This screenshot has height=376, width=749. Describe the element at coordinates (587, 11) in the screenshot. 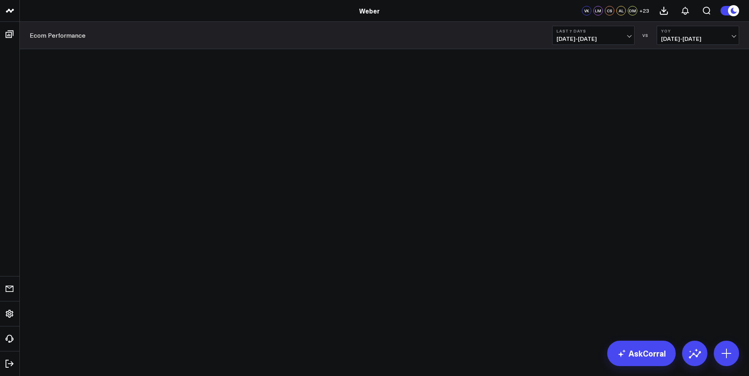

I see `div: VK` at that location.